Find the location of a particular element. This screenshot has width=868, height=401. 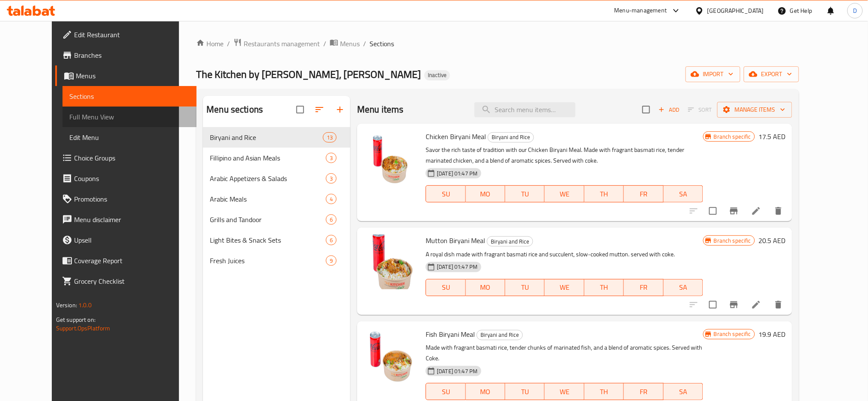

div: Inactive is located at coordinates (438, 75).